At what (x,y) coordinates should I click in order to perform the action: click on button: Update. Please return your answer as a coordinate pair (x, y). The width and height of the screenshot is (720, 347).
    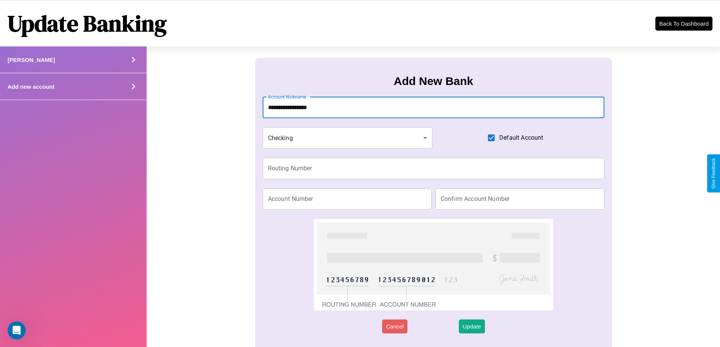
    Looking at the image, I should click on (472, 327).